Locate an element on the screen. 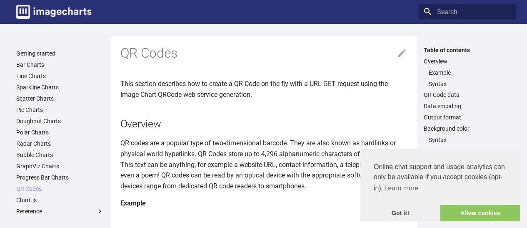 This screenshot has height=228, width=527. a: GraphViz Charts is located at coordinates (60, 166).